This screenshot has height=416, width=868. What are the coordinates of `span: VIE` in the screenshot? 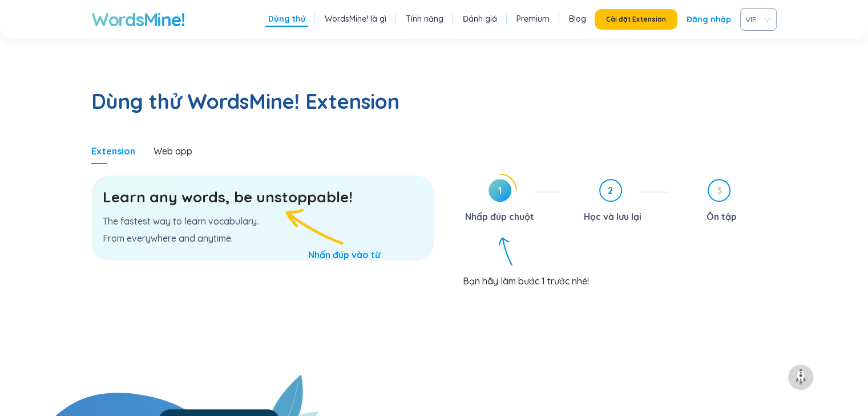 It's located at (756, 19).